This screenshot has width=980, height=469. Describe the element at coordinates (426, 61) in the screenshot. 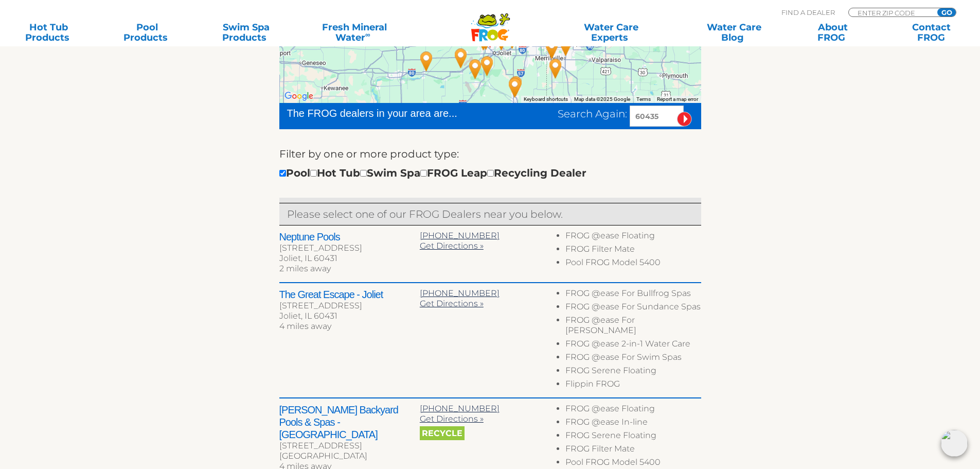

I see `div: JTS Pools - Ottawa - 38 miles away.` at that location.